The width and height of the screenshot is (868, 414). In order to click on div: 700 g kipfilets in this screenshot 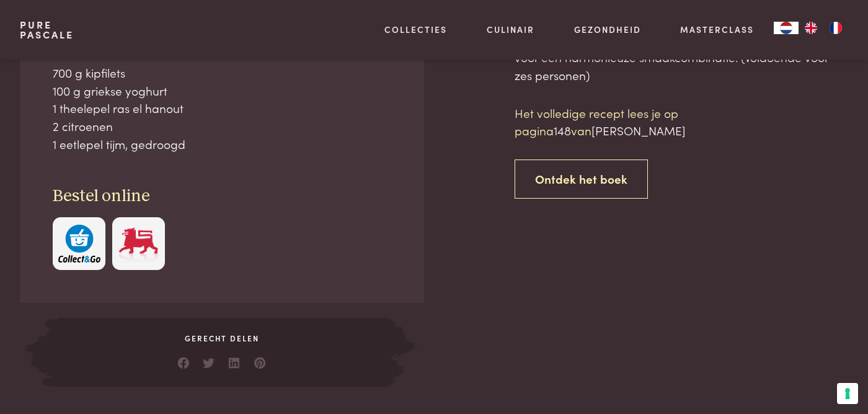, I will do `click(222, 72)`.